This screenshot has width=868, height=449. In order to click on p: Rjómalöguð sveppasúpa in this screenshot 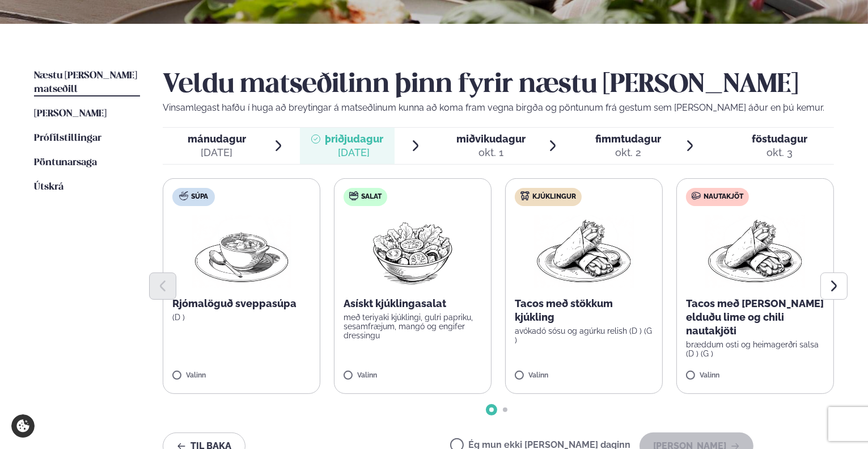, I will do `click(242, 303)`.